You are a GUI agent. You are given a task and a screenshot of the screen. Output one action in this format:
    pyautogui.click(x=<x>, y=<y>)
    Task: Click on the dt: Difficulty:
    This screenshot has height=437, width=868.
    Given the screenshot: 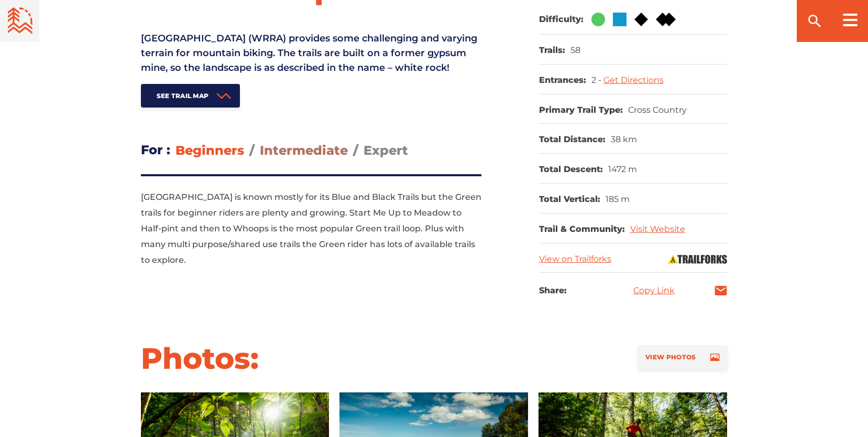 What is the action you would take?
    pyautogui.click(x=561, y=20)
    